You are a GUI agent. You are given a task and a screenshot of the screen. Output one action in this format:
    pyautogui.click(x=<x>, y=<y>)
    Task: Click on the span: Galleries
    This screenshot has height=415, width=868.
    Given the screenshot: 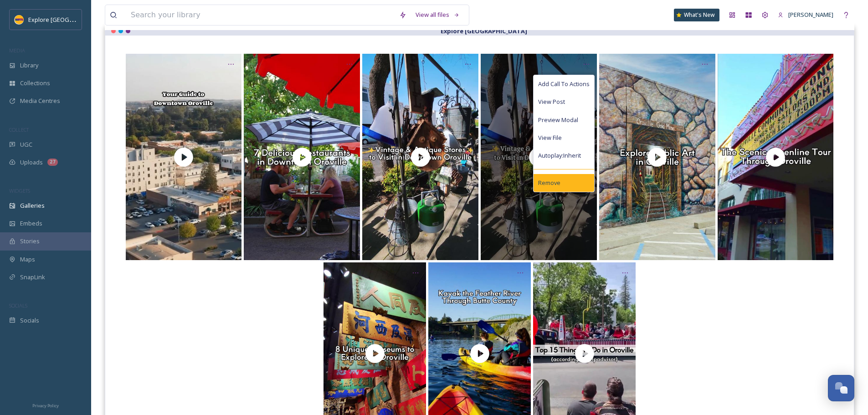 What is the action you would take?
    pyautogui.click(x=33, y=206)
    